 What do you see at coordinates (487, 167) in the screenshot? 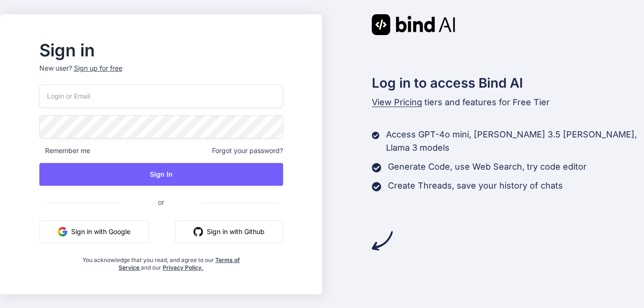
I see `p: Generate Code, use Web Search, try code editor` at bounding box center [487, 167].